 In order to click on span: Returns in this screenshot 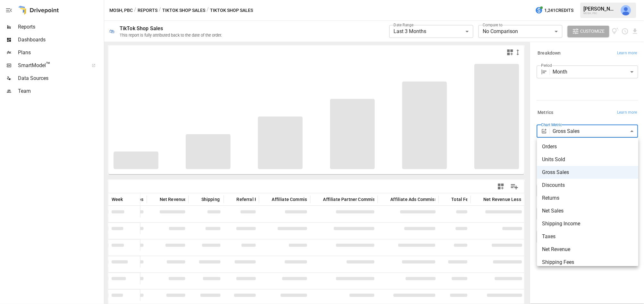, I will do `click(588, 198)`.